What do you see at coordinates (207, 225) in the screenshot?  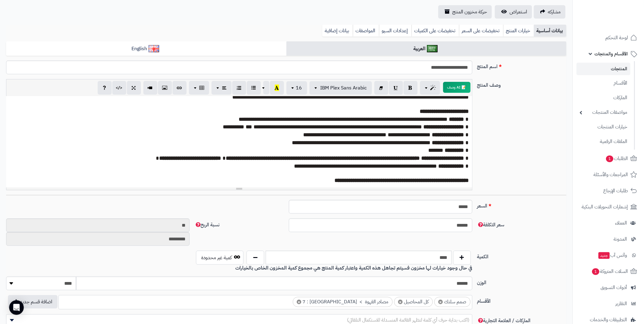 I see `span: نسبة الربح` at bounding box center [207, 225].